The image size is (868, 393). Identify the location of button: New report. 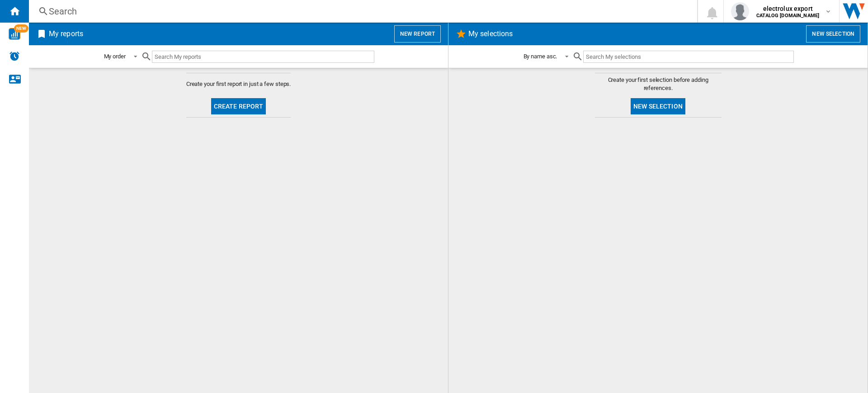
(417, 34).